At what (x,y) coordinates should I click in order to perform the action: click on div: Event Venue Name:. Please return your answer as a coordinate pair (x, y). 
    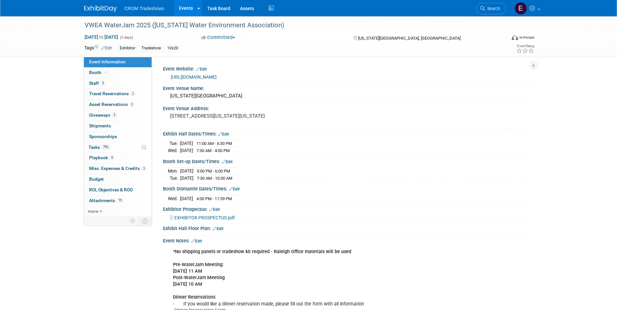
    Looking at the image, I should click on (348, 88).